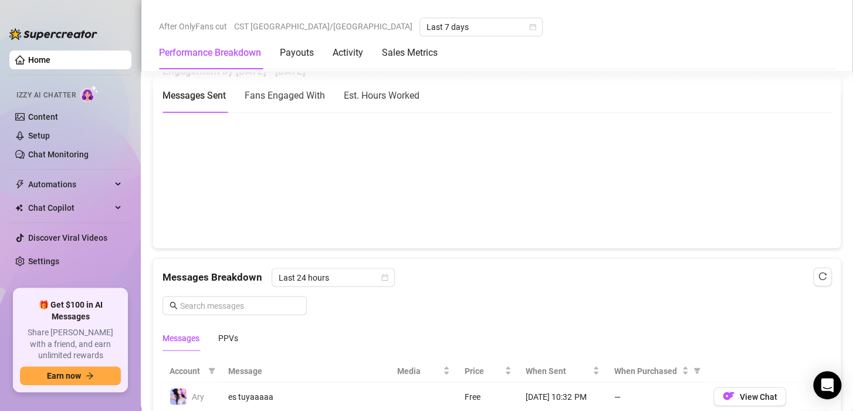 The width and height of the screenshot is (853, 411). I want to click on span: Automations, so click(70, 184).